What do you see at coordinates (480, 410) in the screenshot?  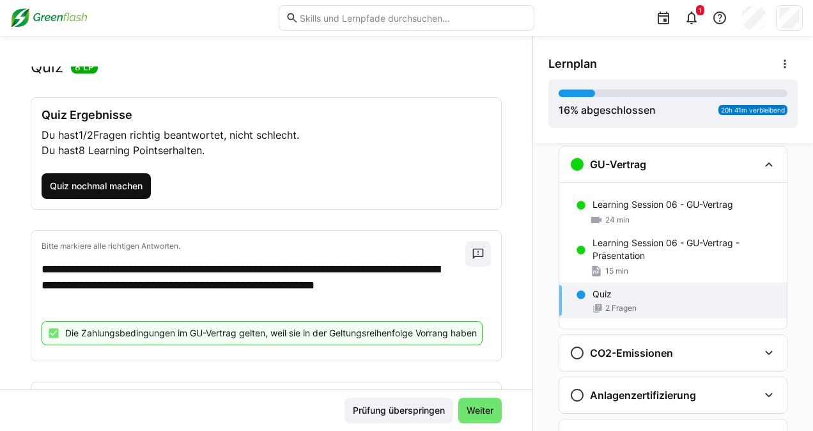 I see `button: Weiter` at bounding box center [480, 410].